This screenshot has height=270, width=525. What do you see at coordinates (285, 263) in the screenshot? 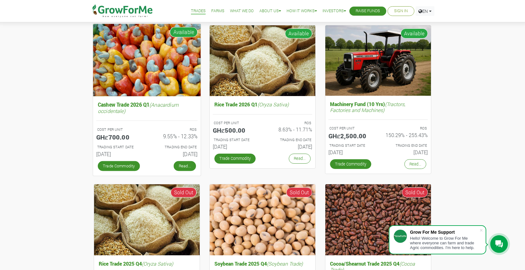
I see `i: (Soybean Trade)` at bounding box center [285, 263].